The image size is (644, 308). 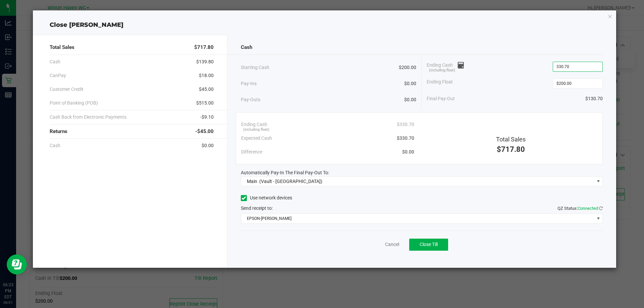 I want to click on span: Customer Credit, so click(x=66, y=89).